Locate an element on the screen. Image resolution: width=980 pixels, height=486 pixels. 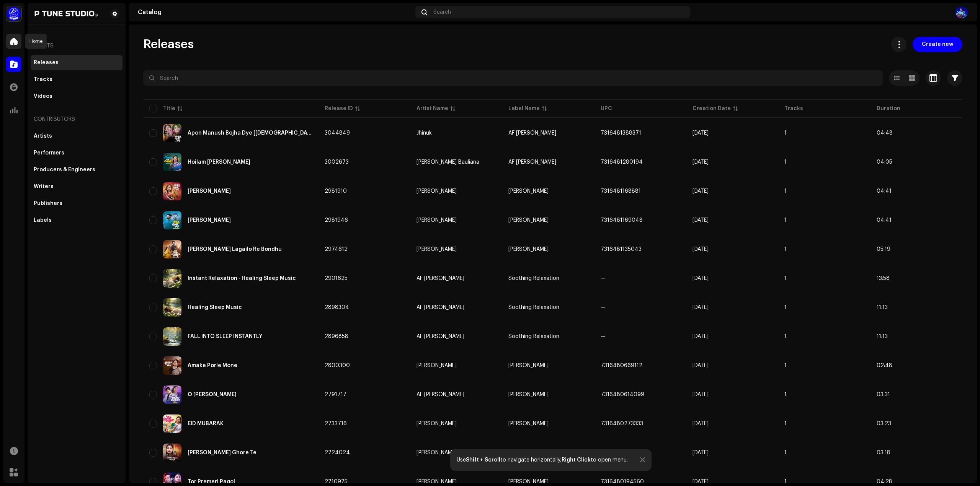
img: d0150291-1644-43c1-aa24-9d7284addde2 is located at coordinates (172, 365).